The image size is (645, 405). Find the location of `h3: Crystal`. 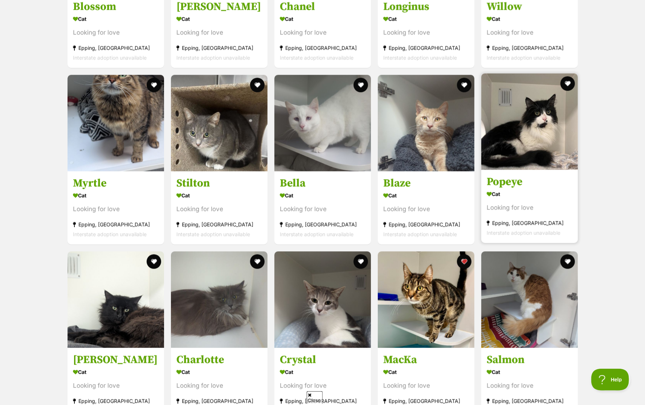

h3: Crystal is located at coordinates (323, 360).